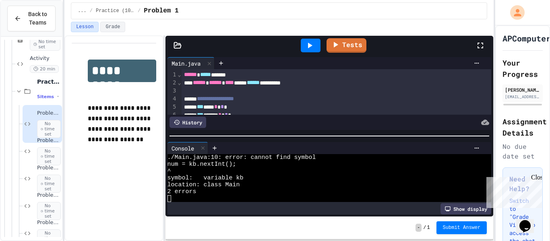 The height and width of the screenshot is (241, 550). I want to click on span: Problem 2, so click(49, 140).